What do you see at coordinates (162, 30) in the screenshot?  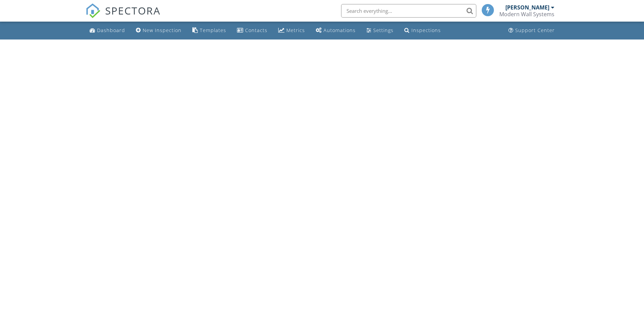 I see `div: New Inspection` at bounding box center [162, 30].